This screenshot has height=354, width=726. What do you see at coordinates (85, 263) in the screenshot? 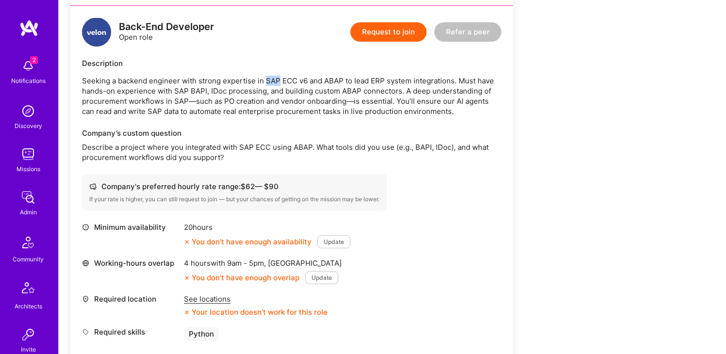
I see `i: icon World` at bounding box center [85, 263].